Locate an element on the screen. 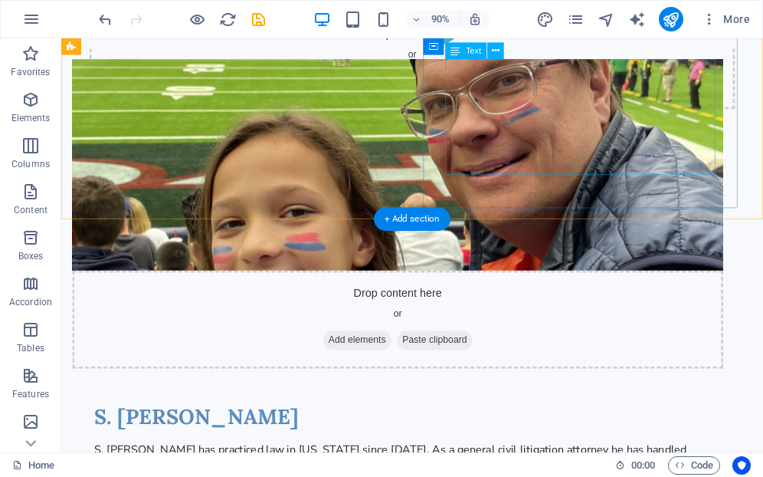 This screenshot has height=477, width=763. div: Drop content here is located at coordinates (374, 313).